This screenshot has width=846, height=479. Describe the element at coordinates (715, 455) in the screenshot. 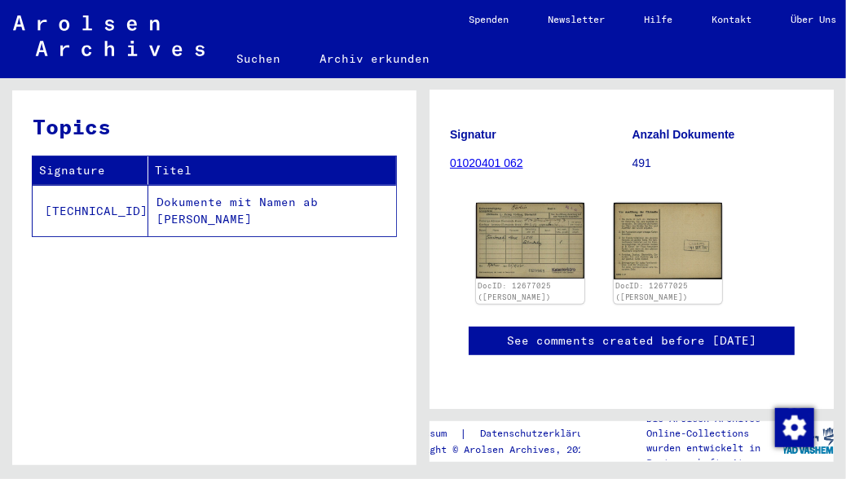

I see `p: wurden entwickelt in Partnerschaft mit` at that location.